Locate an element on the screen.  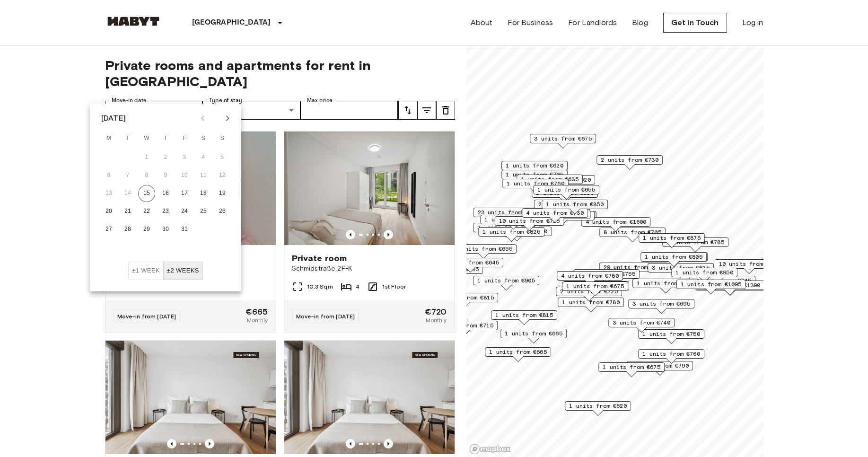
span: 1 units from €655 is located at coordinates (566, 190).